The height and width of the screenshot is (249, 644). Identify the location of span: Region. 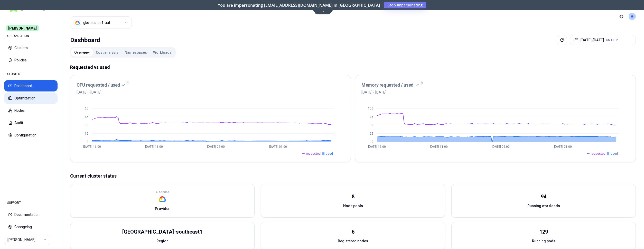
(162, 241).